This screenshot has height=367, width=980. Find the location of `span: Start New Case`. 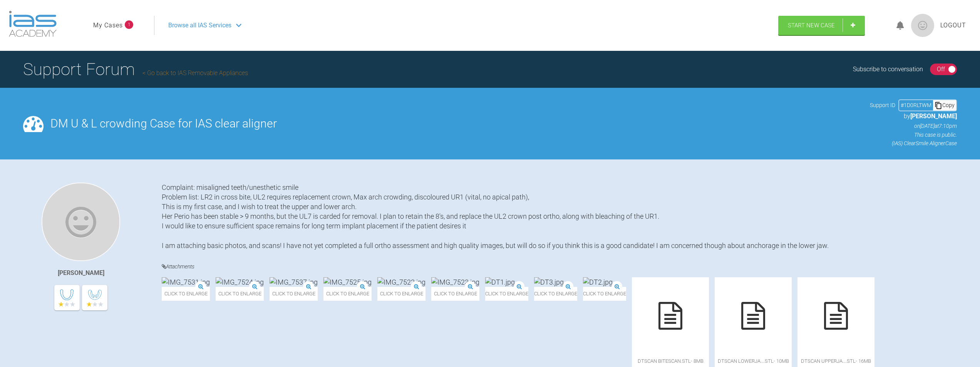

span: Start New Case is located at coordinates (811, 25).